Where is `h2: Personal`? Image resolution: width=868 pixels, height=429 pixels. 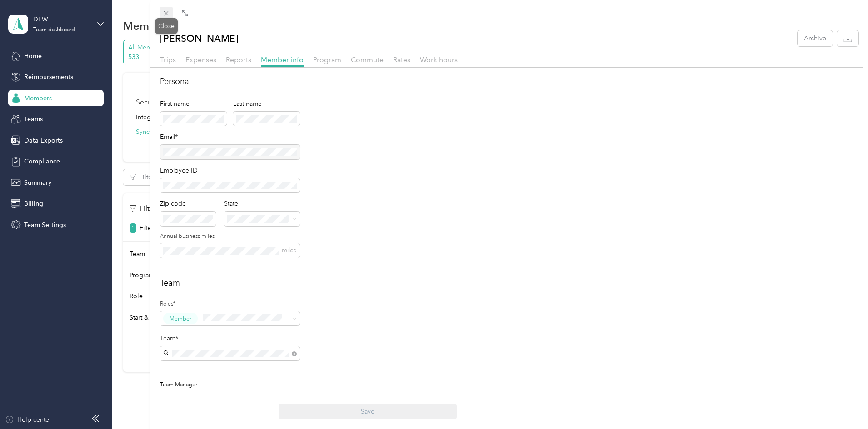
h2: Personal is located at coordinates (509, 81).